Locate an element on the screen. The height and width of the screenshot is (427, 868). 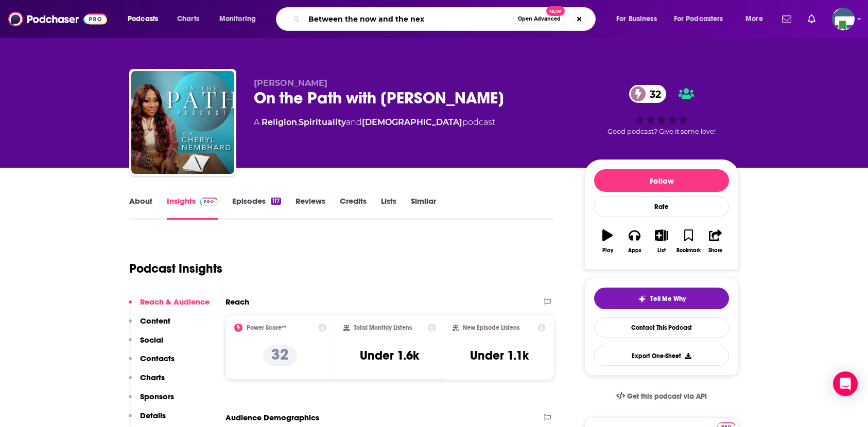
a: Charts is located at coordinates (188, 19).